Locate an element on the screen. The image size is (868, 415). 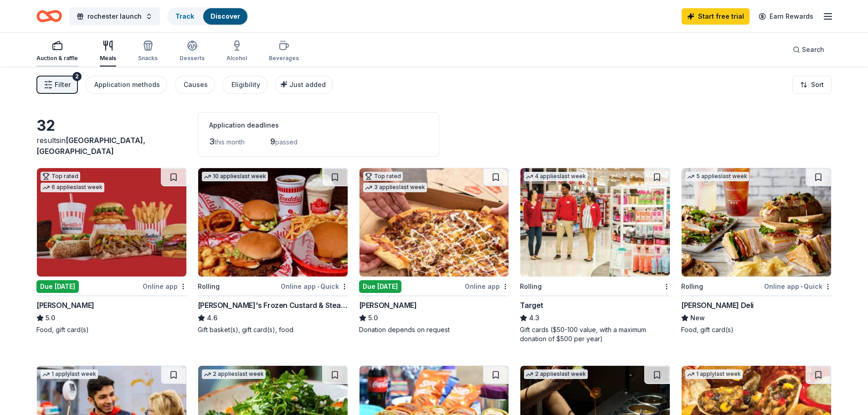
span: 4.3 is located at coordinates (534, 318).